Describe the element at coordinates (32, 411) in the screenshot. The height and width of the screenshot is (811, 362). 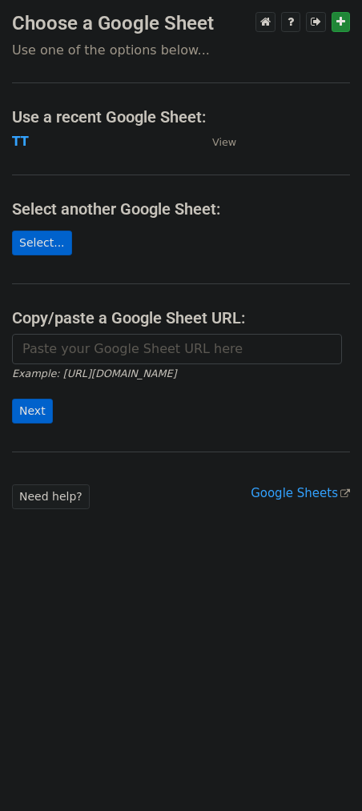
I see `input: Next` at that location.